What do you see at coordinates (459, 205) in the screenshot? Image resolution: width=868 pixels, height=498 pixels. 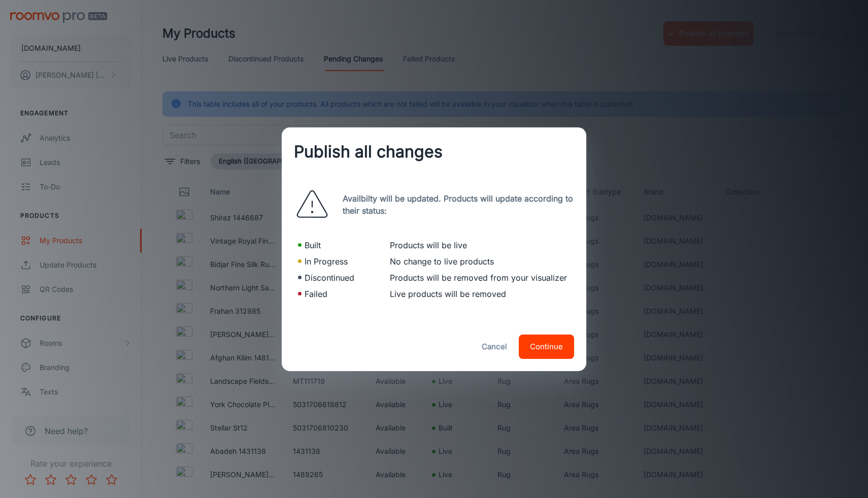 I see `p: Availbilty will be updated. Products will update according to their status:` at bounding box center [459, 205].